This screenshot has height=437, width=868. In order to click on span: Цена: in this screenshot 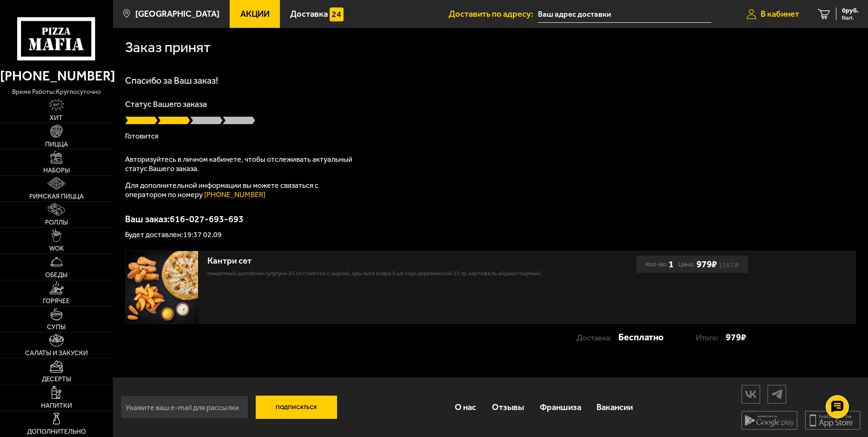, I will do `click(686, 264)`.